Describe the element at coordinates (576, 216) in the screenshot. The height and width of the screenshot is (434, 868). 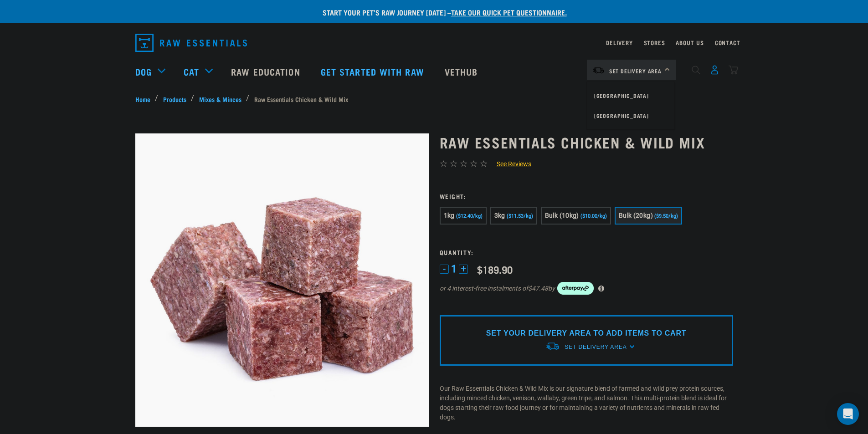
I see `button: Bulk (10kg) ($10.00/kg)` at that location.